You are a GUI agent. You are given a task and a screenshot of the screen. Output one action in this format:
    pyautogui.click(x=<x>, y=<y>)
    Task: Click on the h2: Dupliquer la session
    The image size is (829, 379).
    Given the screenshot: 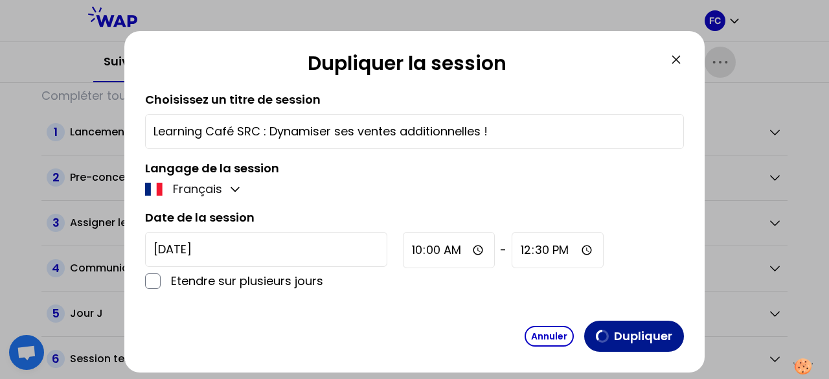 What is the action you would take?
    pyautogui.click(x=407, y=66)
    